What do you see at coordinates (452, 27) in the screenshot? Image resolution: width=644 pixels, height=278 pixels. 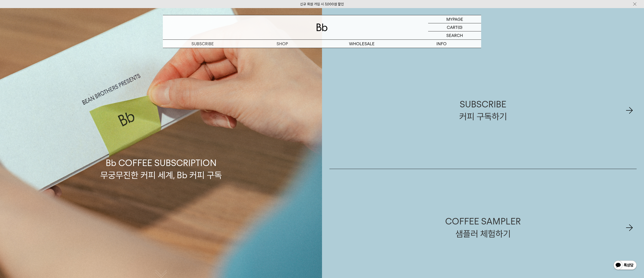 I see `p: CART` at bounding box center [452, 27].